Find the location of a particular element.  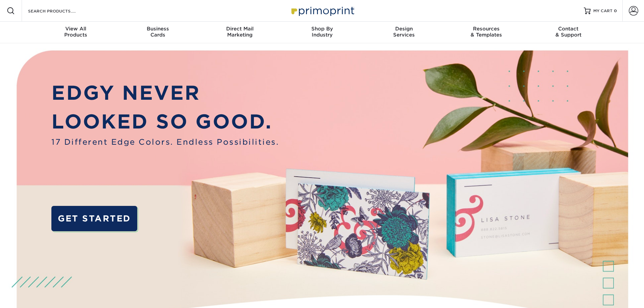

div: & Support is located at coordinates (568, 32).